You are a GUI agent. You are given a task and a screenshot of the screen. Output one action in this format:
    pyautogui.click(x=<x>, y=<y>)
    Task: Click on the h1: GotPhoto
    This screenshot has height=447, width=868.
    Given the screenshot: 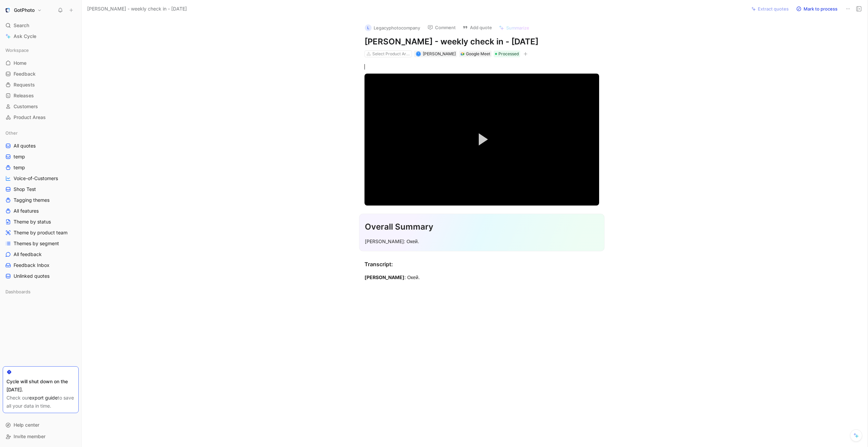 What is the action you would take?
    pyautogui.click(x=24, y=10)
    